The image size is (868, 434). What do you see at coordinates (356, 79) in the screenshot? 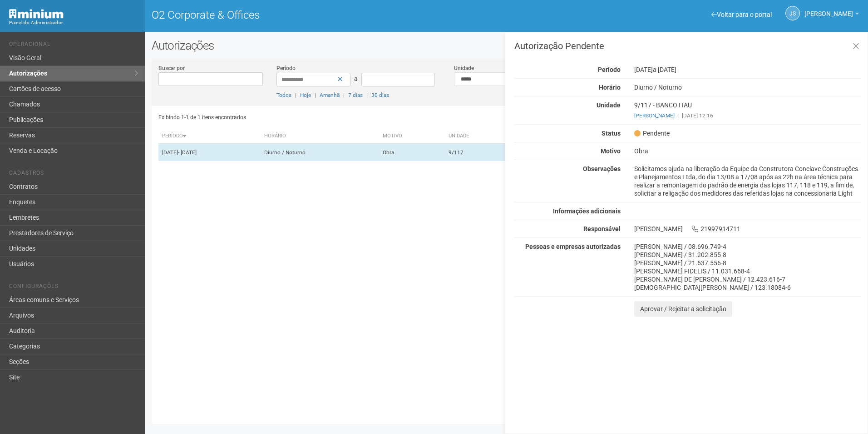
I see `span: a` at bounding box center [356, 79].